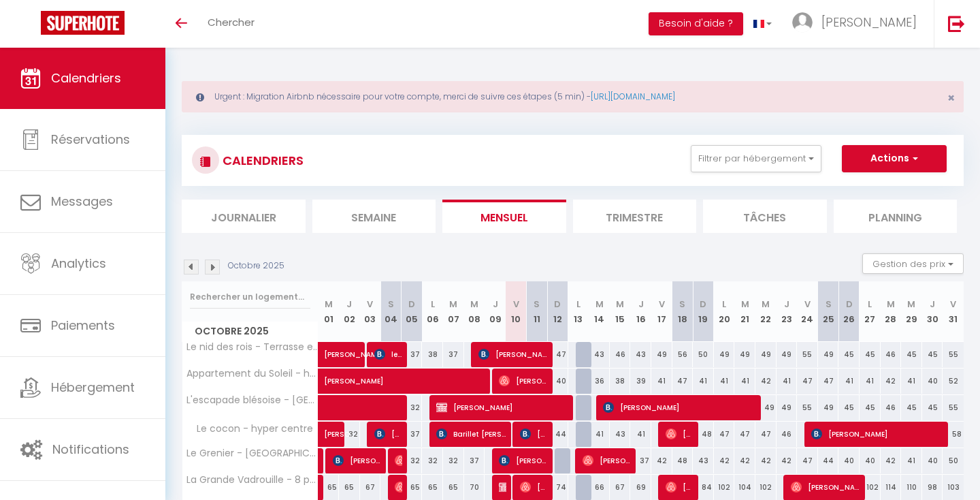 The width and height of the screenshot is (980, 500). Describe the element at coordinates (433, 304) in the screenshot. I see `abbr: L` at that location.